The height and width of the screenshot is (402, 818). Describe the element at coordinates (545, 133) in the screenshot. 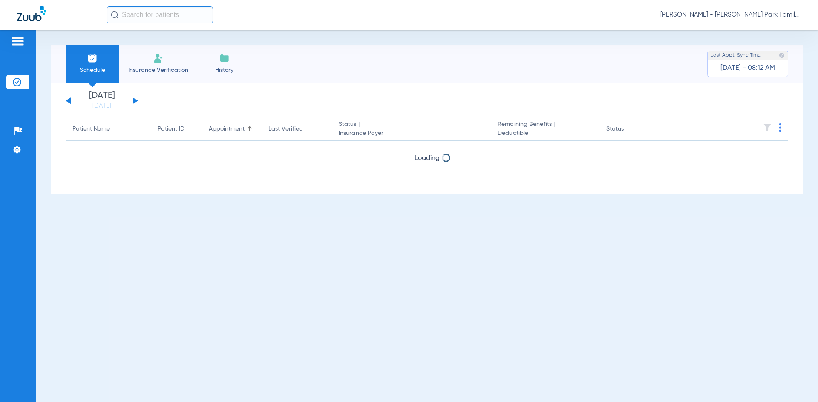

I see `span: Deductible` at that location.